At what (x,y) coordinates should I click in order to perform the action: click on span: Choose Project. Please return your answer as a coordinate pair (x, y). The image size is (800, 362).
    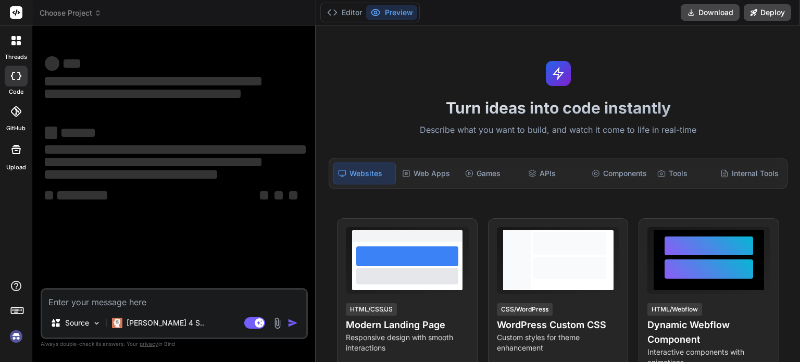
    Looking at the image, I should click on (70, 13).